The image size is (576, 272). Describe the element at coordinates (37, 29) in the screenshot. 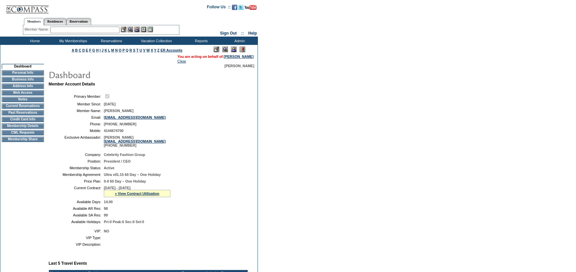

I see `div: Member Name:` at that location.